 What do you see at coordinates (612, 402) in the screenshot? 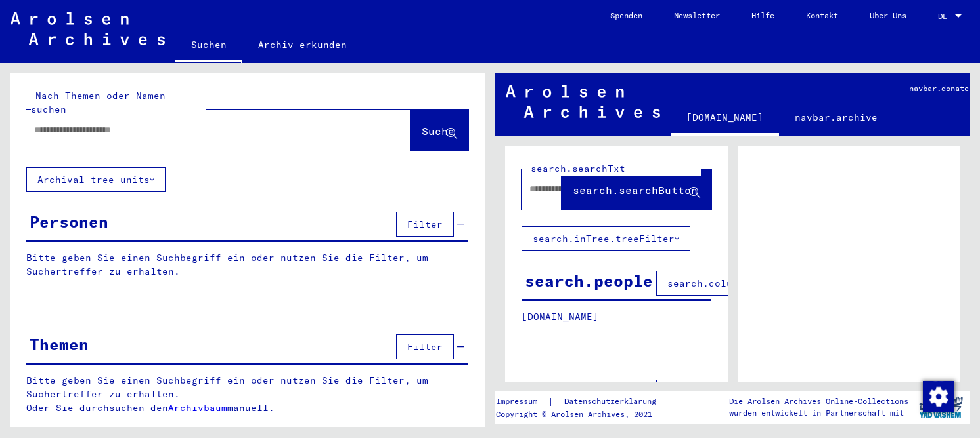
I see `a: Datenschutzerklärung` at bounding box center [612, 402].